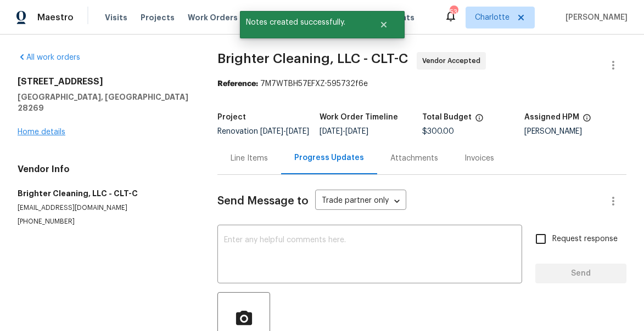  What do you see at coordinates (231, 117) in the screenshot?
I see `h5: Project` at bounding box center [231, 117].